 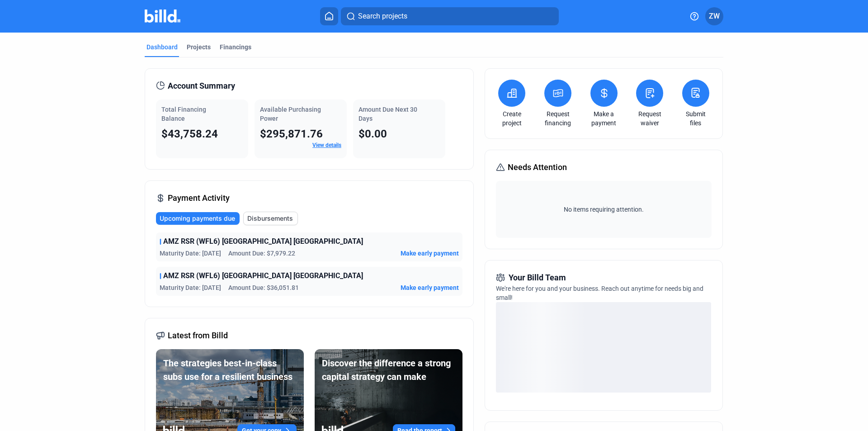 What do you see at coordinates (558, 118) in the screenshot?
I see `a: Request financing` at bounding box center [558, 118].